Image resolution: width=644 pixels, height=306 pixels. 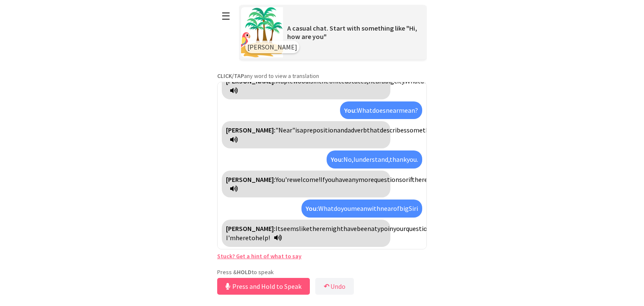 I want to click on span: question., so click(x=419, y=228).